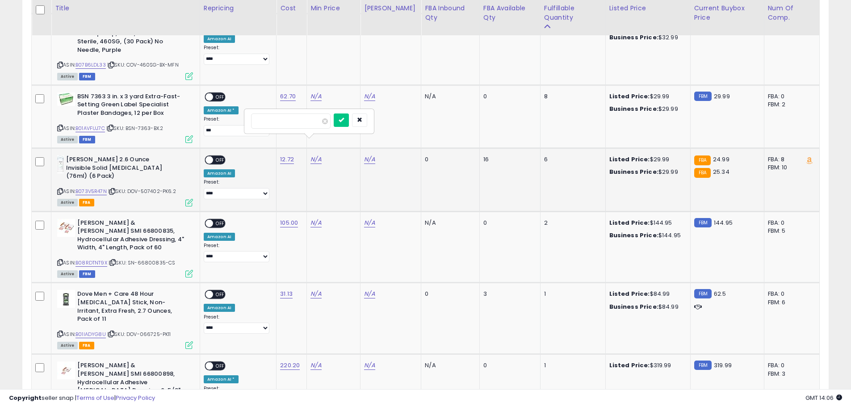 This screenshot has height=407, width=851. What do you see at coordinates (647, 38) in the screenshot?
I see `div: $32.99` at bounding box center [647, 38].